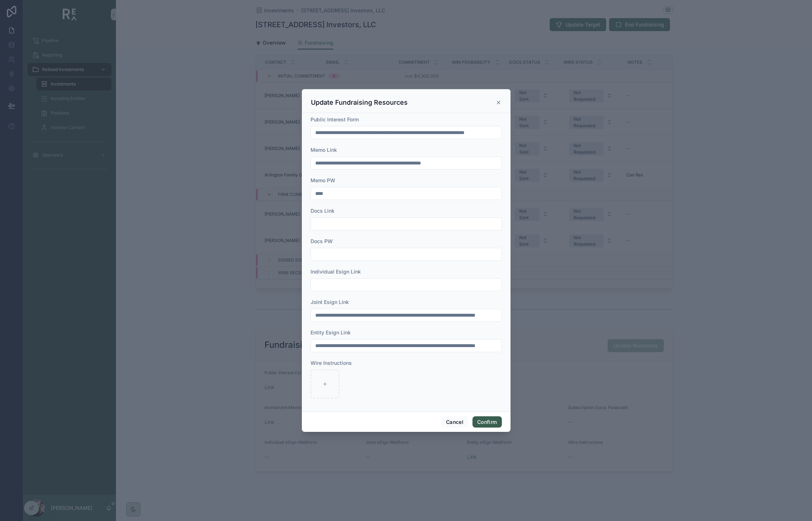 The height and width of the screenshot is (521, 812). Describe the element at coordinates (323, 180) in the screenshot. I see `span: Memo PW` at that location.